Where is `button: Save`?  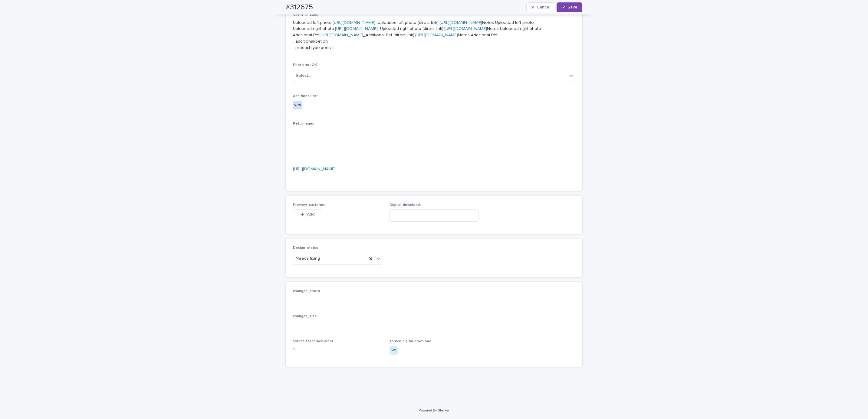
button: Save is located at coordinates (569, 7).